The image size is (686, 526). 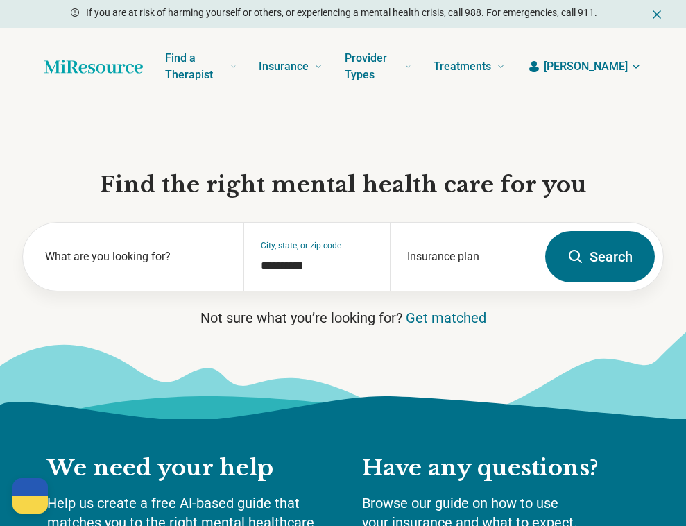 What do you see at coordinates (343, 185) in the screenshot?
I see `h1: Find the right mental health care for you` at bounding box center [343, 185].